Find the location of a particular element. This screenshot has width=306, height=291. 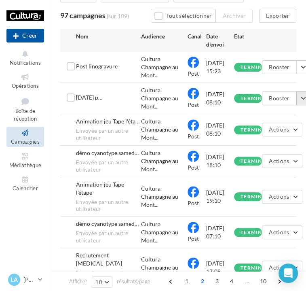

span: Médiathèque is located at coordinates (25, 165).